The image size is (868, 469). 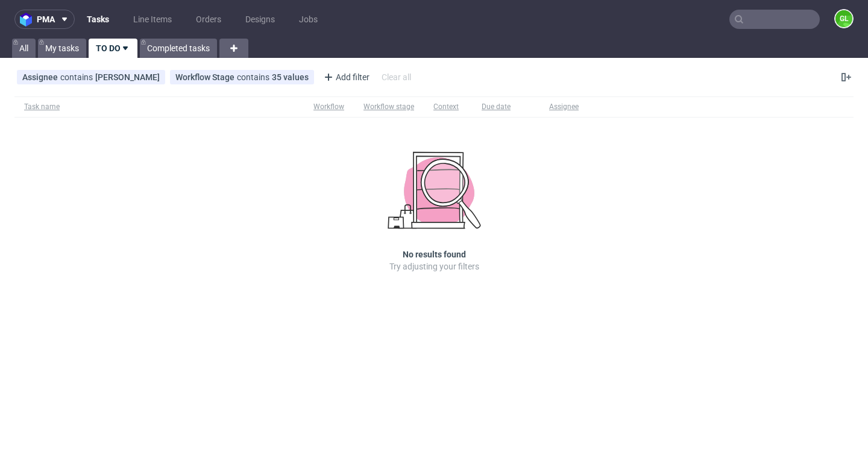 I want to click on a: Jobs, so click(x=308, y=19).